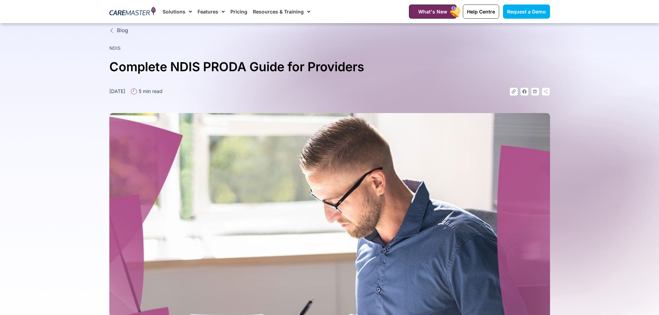 The image size is (659, 315). Describe the element at coordinates (150, 91) in the screenshot. I see `span: 5 min read` at that location.